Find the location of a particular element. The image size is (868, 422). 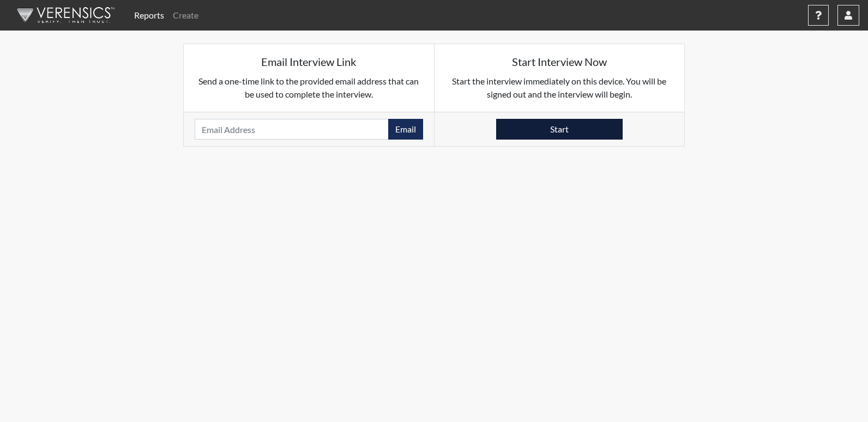

a: Create is located at coordinates (185, 15).